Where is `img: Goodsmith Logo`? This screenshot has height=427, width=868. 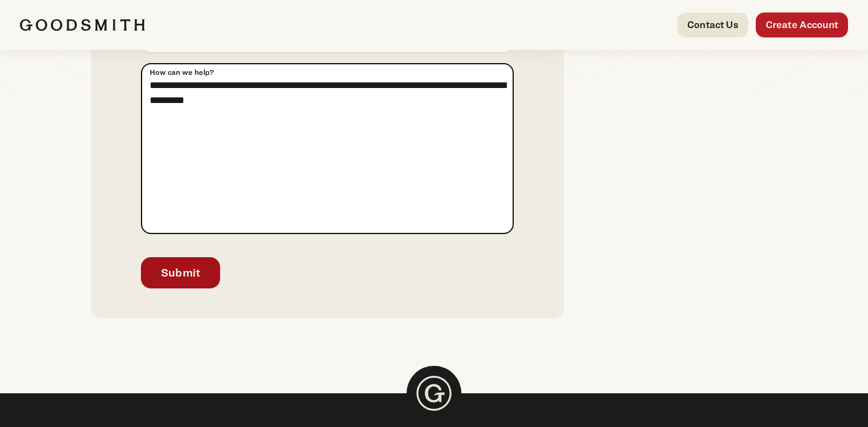 img: Goodsmith Logo is located at coordinates (434, 393).